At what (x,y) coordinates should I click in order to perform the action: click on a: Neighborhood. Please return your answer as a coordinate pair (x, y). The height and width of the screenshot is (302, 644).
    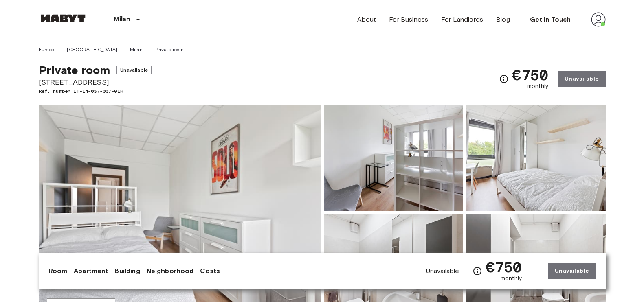
    Looking at the image, I should click on (170, 271).